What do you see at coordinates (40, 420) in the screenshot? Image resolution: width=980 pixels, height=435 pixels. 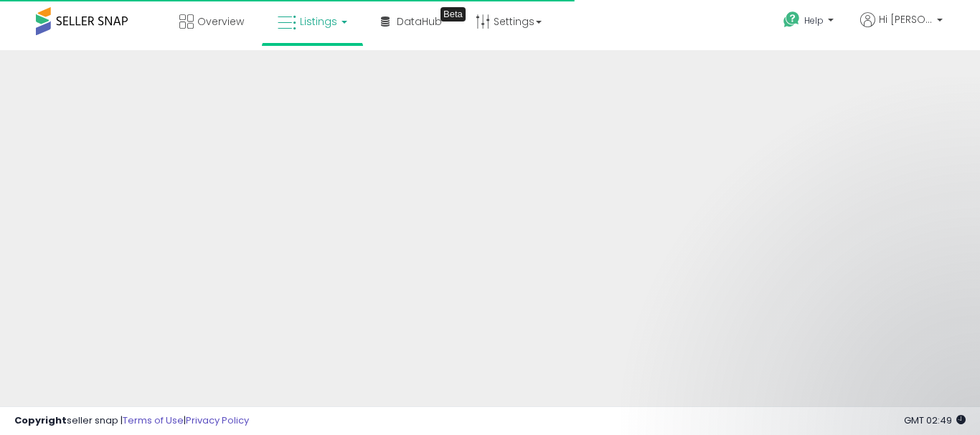 I see `strong: Copyright` at bounding box center [40, 420].